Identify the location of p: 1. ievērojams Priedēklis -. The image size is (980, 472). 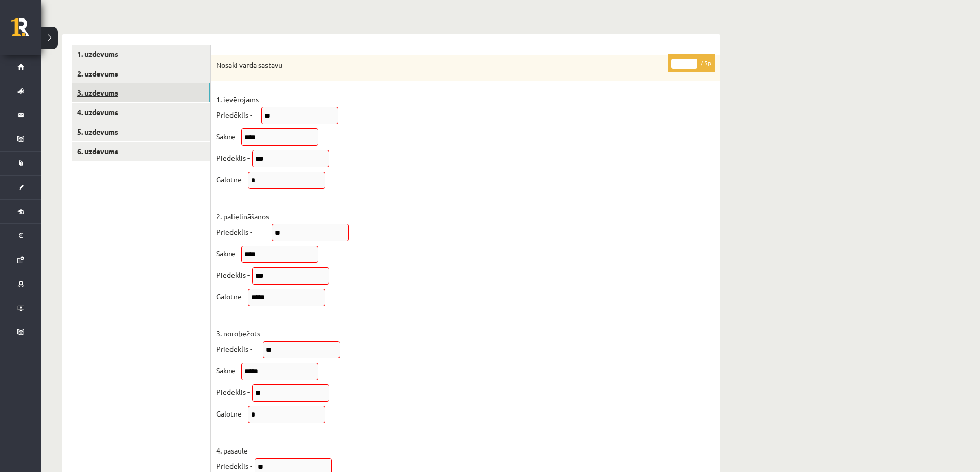
(237, 107).